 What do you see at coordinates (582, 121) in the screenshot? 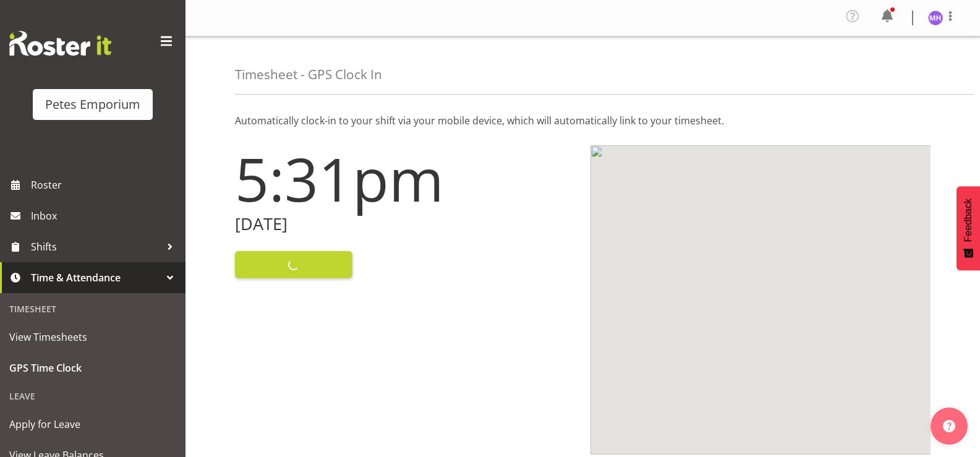
I see `p: Automatically clock-in to your shift via your mobile device, which will automatically link to you...` at bounding box center [582, 121].